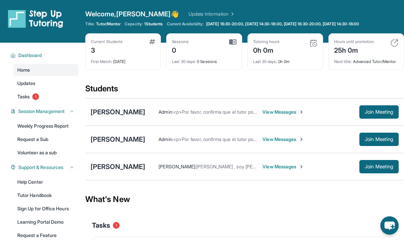 Image resolution: width=404 pixels, height=240 pixels. Describe the element at coordinates (212, 14) in the screenshot. I see `a: Update Information` at that location.